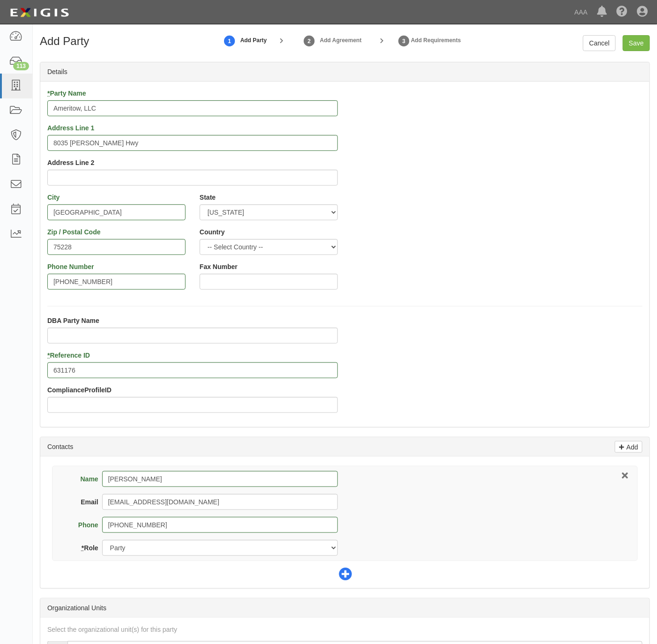  I want to click on i: Help Center - Complianz, so click(622, 12).